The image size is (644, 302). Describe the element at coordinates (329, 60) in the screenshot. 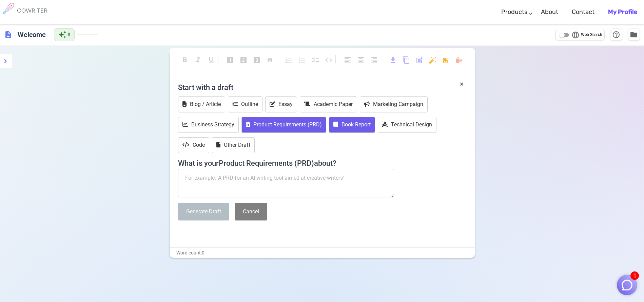

I see `span: code` at that location.